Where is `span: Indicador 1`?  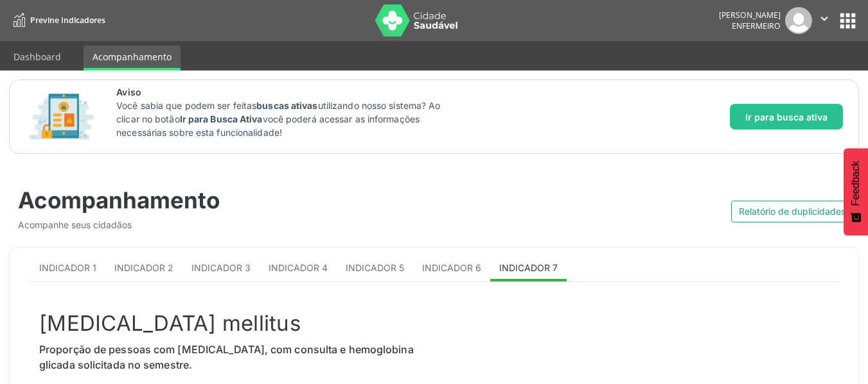 span: Indicador 1 is located at coordinates (68, 268).